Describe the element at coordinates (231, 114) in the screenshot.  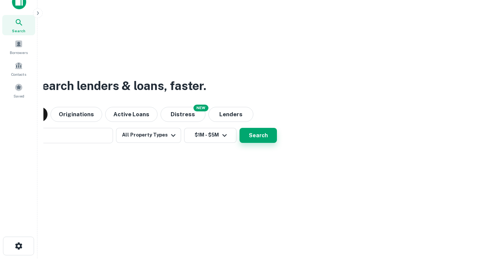
I see `button: Lenders` at that location.